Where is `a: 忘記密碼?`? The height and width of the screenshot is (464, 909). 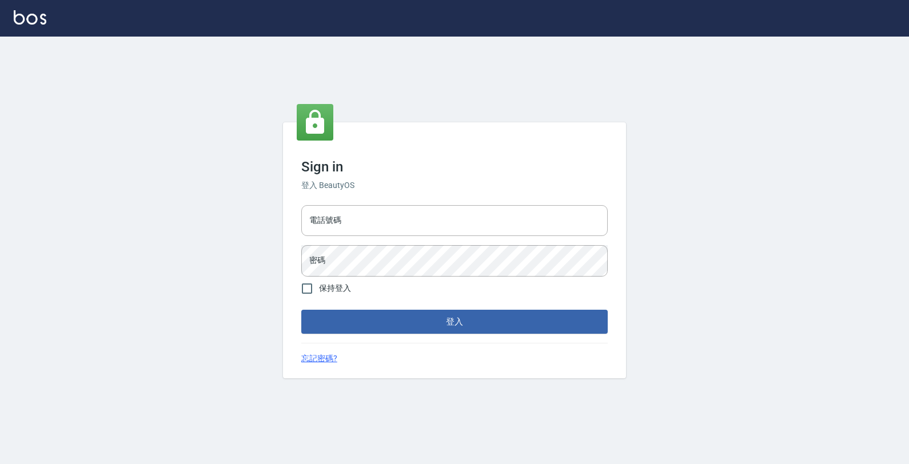
a: 忘記密碼? is located at coordinates (319, 358).